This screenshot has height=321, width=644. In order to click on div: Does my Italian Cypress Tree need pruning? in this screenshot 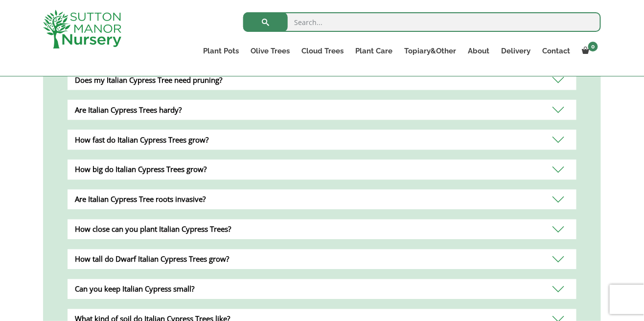, I will do `click(322, 80)`.